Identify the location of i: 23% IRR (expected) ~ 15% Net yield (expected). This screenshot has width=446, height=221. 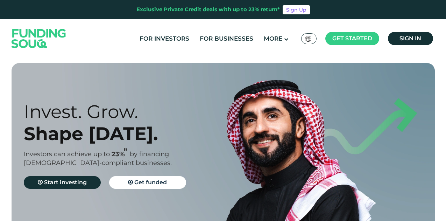
(125, 149).